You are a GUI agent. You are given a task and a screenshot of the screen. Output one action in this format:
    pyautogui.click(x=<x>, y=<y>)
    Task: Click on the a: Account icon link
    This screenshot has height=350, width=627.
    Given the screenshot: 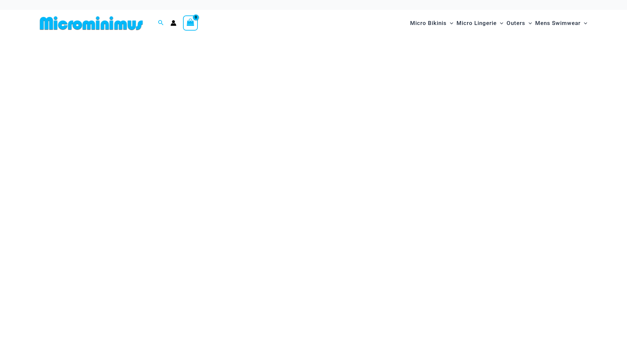 What is the action you would take?
    pyautogui.click(x=173, y=23)
    